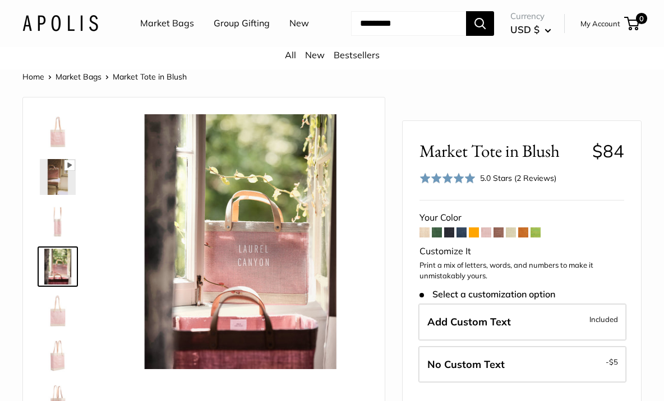 This screenshot has height=401, width=664. I want to click on a: Group Gifting, so click(242, 24).